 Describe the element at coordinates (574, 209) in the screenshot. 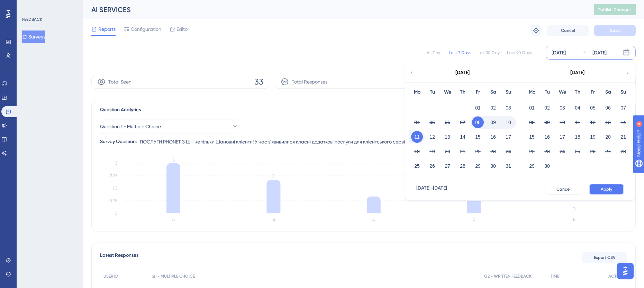

I see `tspan: 0` at that location.